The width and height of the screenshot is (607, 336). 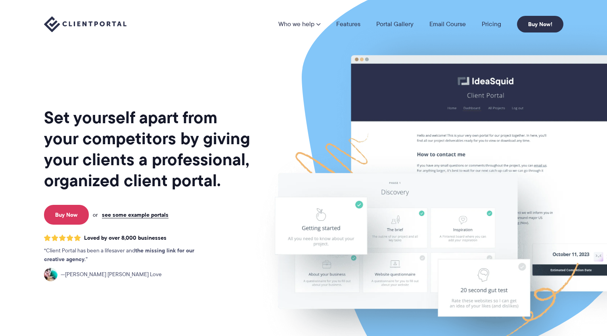 What do you see at coordinates (447, 24) in the screenshot?
I see `a: Email Course` at bounding box center [447, 24].